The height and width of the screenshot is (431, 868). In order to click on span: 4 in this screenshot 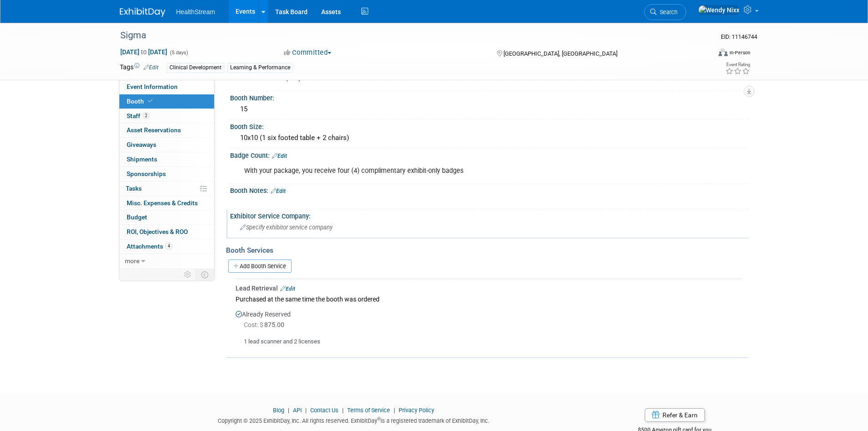, I will do `click(169, 246)`.